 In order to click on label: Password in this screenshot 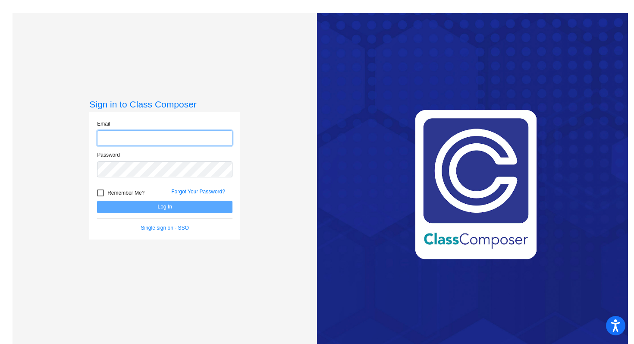, I will do `click(108, 155)`.